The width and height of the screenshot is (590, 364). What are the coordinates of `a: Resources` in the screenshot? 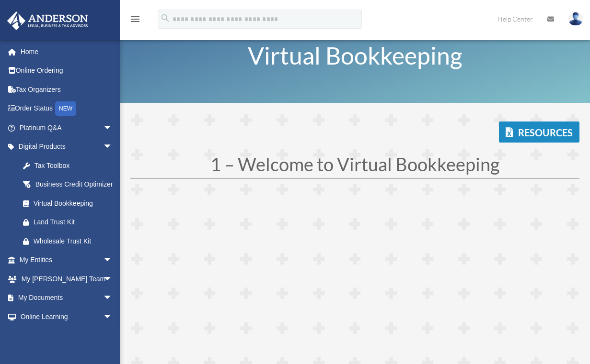 It's located at (539, 132).